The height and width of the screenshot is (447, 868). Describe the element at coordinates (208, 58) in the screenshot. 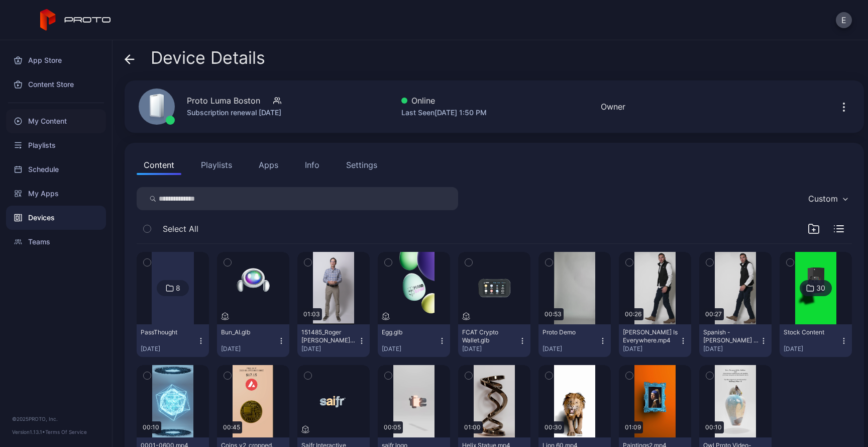

I see `span: Device Details` at that location.